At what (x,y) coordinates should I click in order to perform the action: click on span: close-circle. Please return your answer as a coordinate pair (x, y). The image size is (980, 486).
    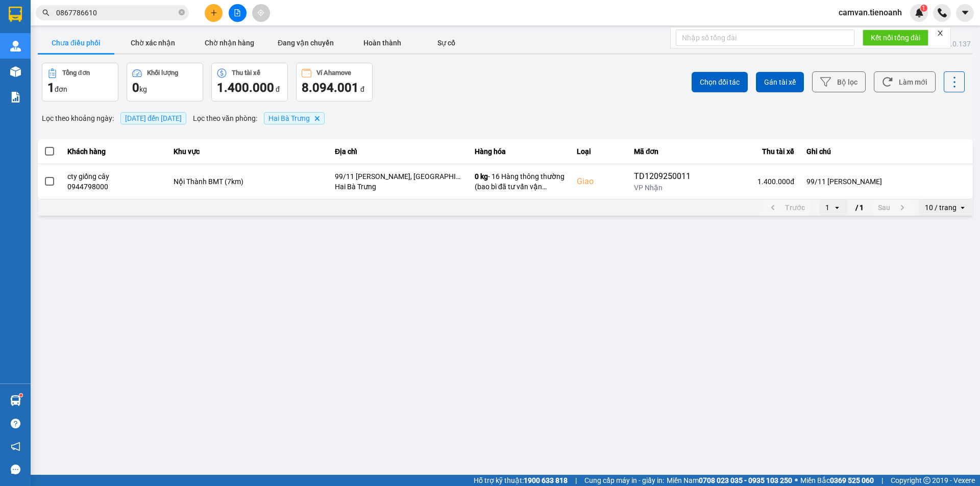
    Looking at the image, I should click on (182, 12).